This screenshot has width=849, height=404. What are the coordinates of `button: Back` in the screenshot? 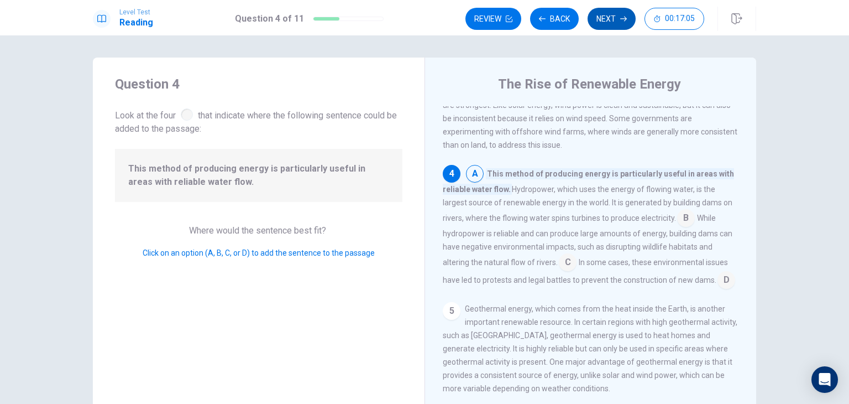 It's located at (554, 19).